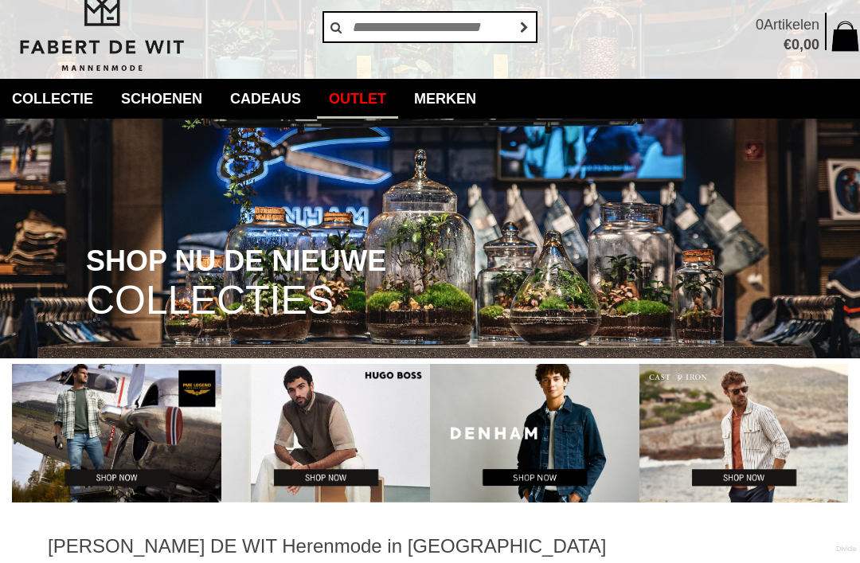 This screenshot has height=563, width=860. Describe the element at coordinates (358, 99) in the screenshot. I see `a: Outlet` at that location.